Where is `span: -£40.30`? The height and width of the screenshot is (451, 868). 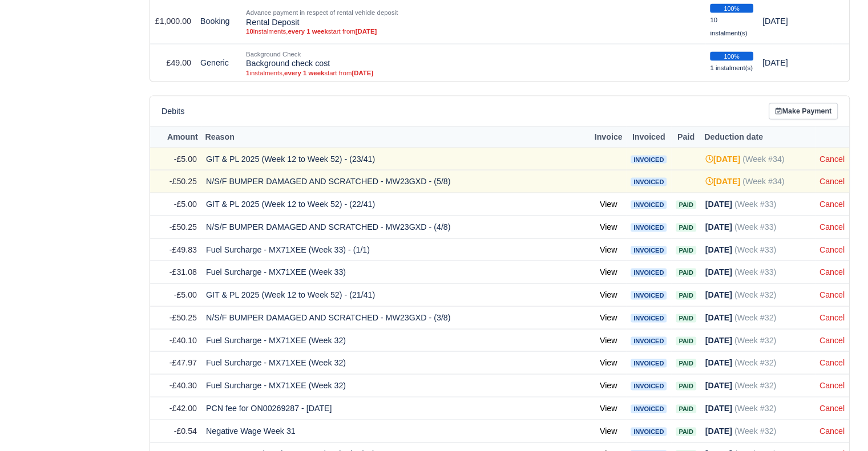
span: -£40.30 is located at coordinates (183, 385).